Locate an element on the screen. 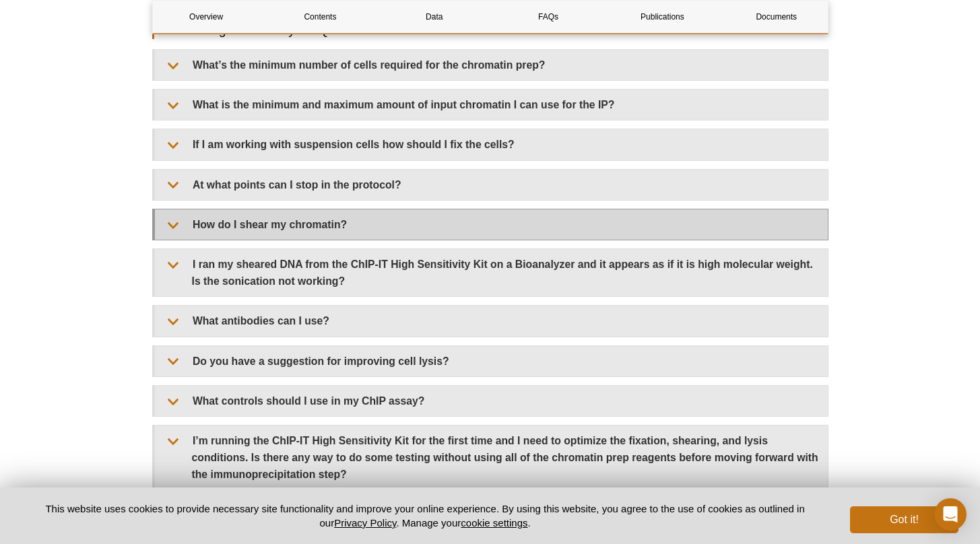 This screenshot has width=980, height=544. p: This website uses cookies to provide necessary site functionality and improve your online experie... is located at coordinates (425, 516).